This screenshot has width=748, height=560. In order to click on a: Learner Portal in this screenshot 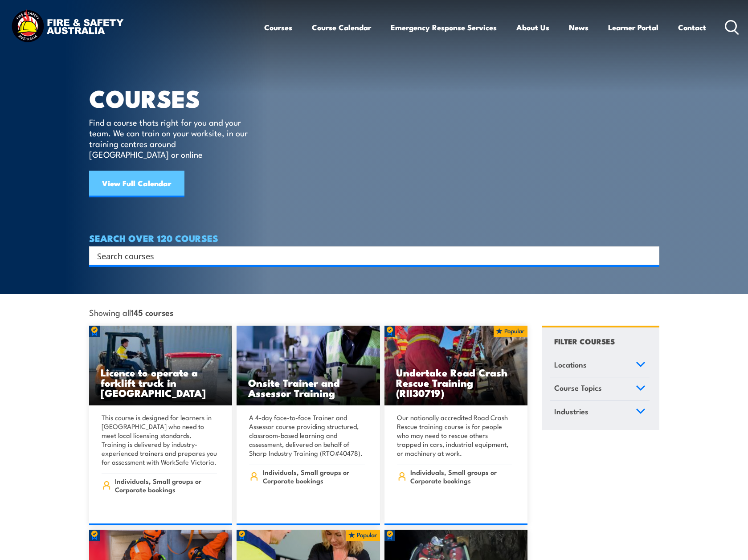, I will do `click(634, 27)`.